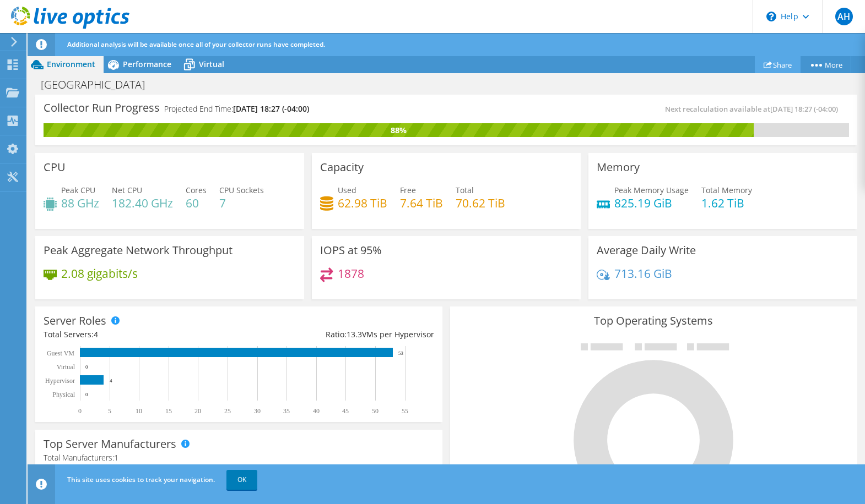 The height and width of the screenshot is (504, 865). I want to click on span: Net CPU, so click(127, 190).